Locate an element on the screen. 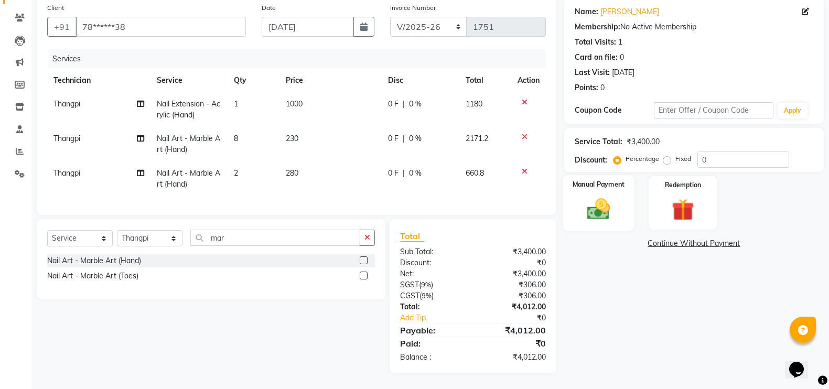 The width and height of the screenshot is (829, 389). label: Redemption is located at coordinates (682, 185).